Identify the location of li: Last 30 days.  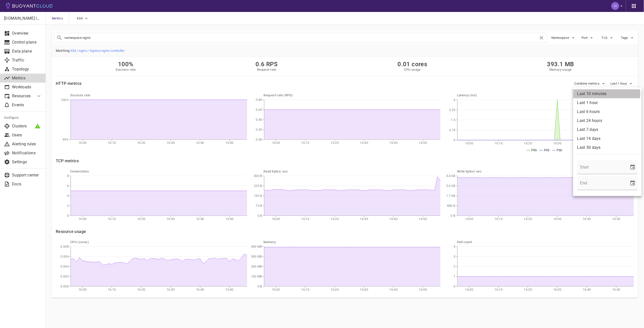
(607, 147).